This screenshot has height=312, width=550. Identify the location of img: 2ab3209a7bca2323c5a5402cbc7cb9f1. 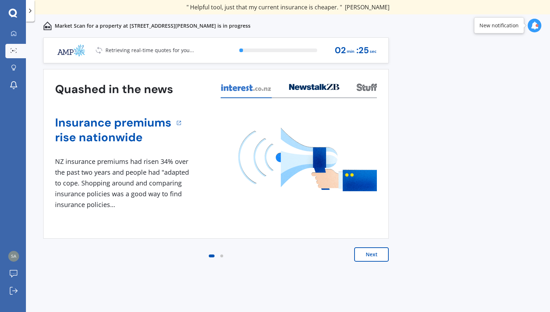
(14, 257).